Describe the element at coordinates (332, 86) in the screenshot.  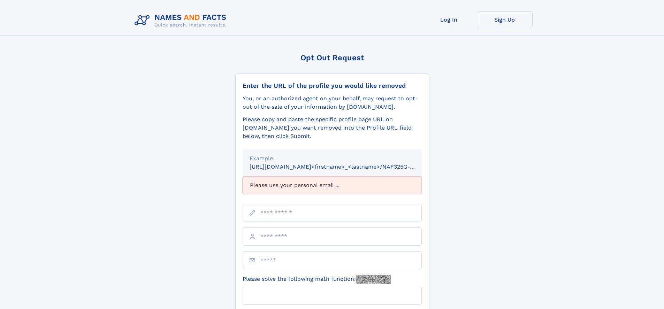
I see `div: Enter the URL of the profile you would like removed` at that location.